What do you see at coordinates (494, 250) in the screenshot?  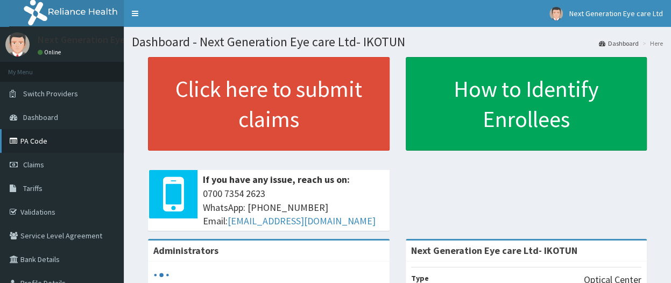 I see `strong: Next Generation Eye care Ltd- IKOTUN` at bounding box center [494, 250].